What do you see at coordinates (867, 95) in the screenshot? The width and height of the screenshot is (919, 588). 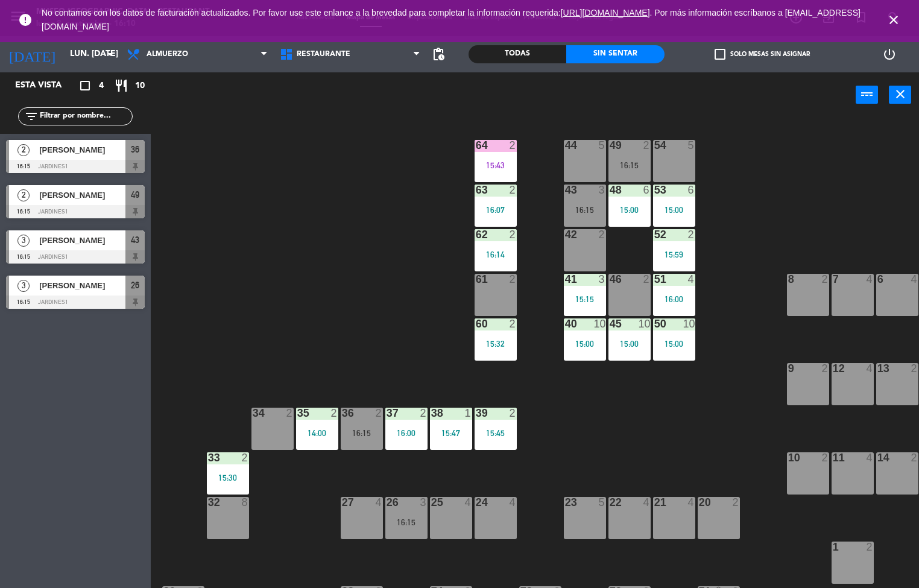 I see `button: power_input` at bounding box center [867, 95].